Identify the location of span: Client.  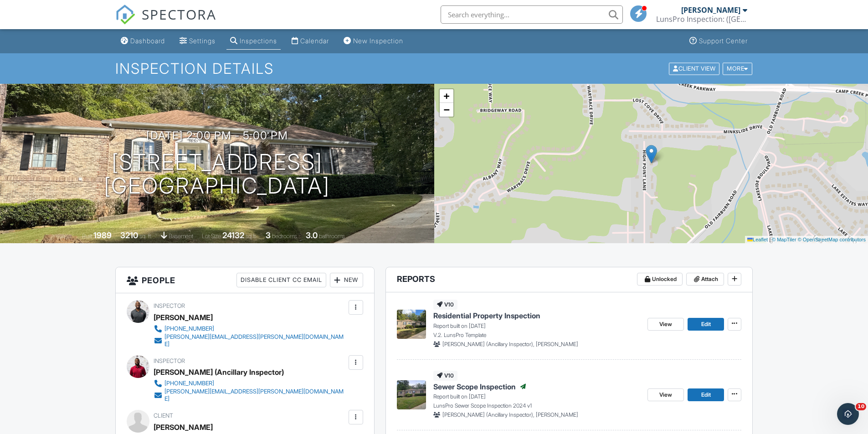
(163, 416).